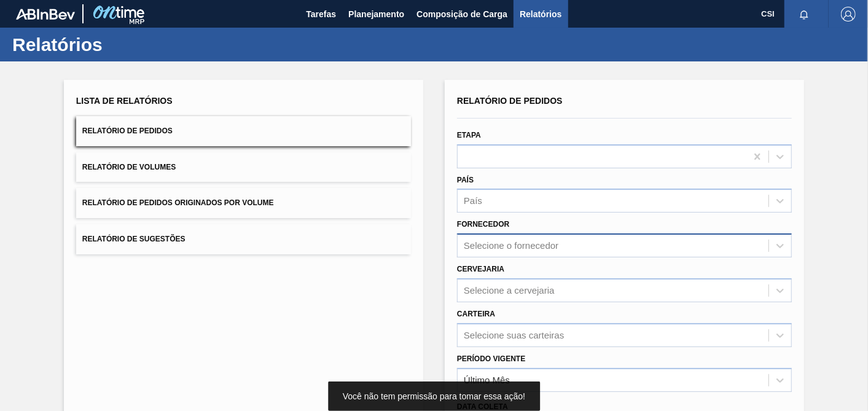  Describe the element at coordinates (491, 359) in the screenshot. I see `label: Período Vigente` at that location.